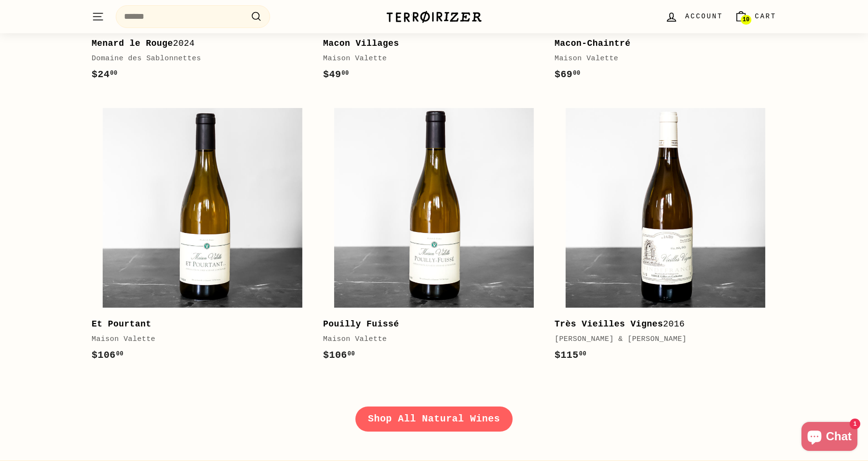 The width and height of the screenshot is (868, 461). Describe the element at coordinates (830, 438) in the screenshot. I see `inbox-online-store-chat: Shopify online store chat` at that location.